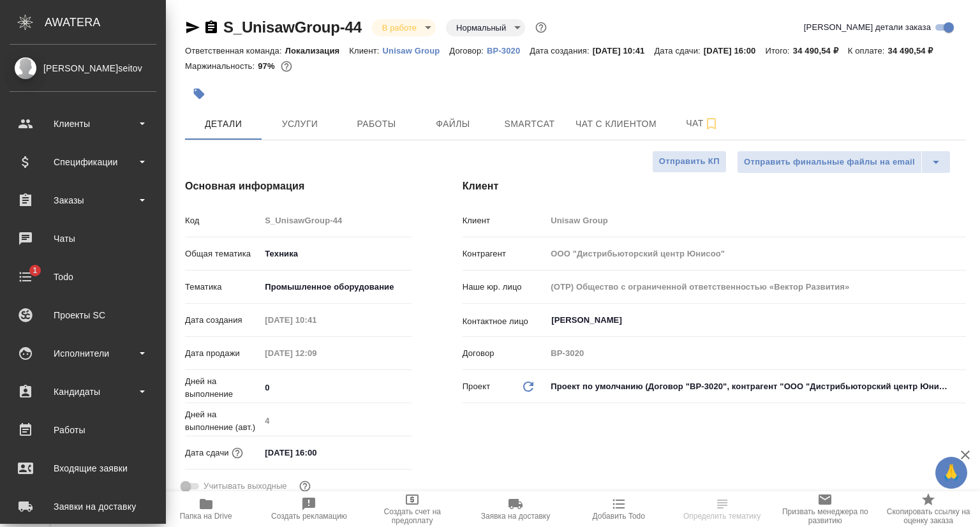  I want to click on span: Чат с клиентом, so click(616, 124).